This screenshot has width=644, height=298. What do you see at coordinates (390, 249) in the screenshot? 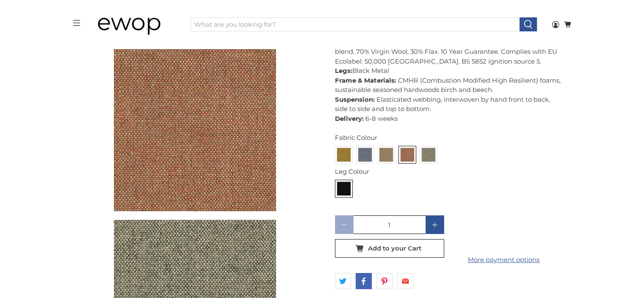
I see `button: Add to your Cart` at bounding box center [390, 249].